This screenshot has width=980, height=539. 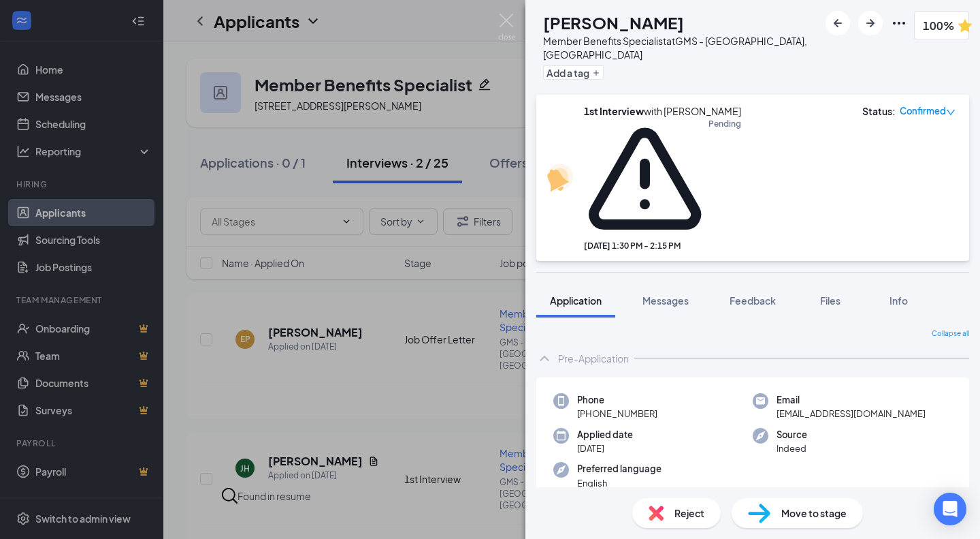 I want to click on span: English, so click(x=619, y=483).